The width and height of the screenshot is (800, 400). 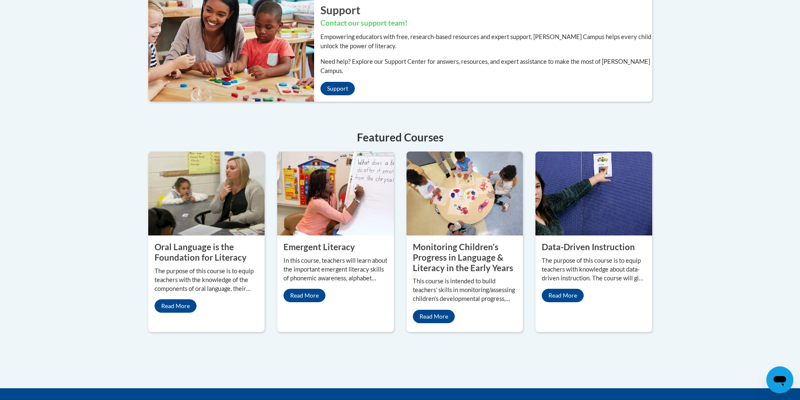 What do you see at coordinates (338, 89) in the screenshot?
I see `a: Support` at bounding box center [338, 89].